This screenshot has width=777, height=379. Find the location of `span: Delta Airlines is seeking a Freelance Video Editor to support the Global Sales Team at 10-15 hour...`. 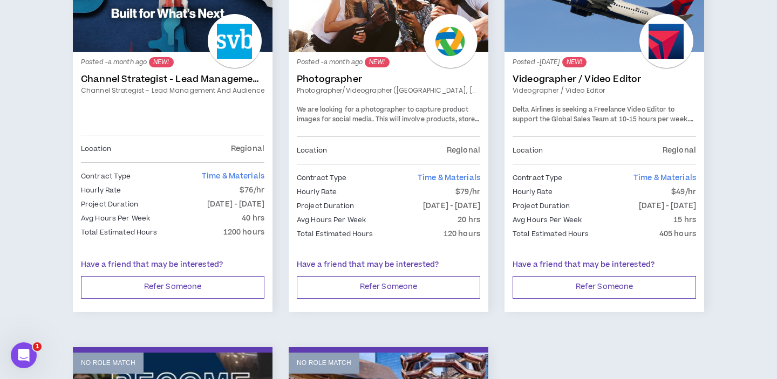

span: Delta Airlines is seeking a Freelance Video Editor to support the Global Sales Team at 10-15 hour... is located at coordinates (601, 114).